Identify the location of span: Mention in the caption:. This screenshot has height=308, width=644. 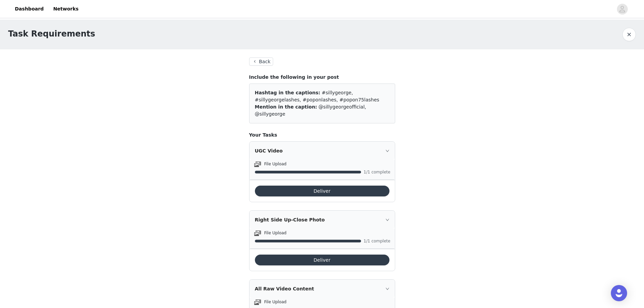
(286, 107).